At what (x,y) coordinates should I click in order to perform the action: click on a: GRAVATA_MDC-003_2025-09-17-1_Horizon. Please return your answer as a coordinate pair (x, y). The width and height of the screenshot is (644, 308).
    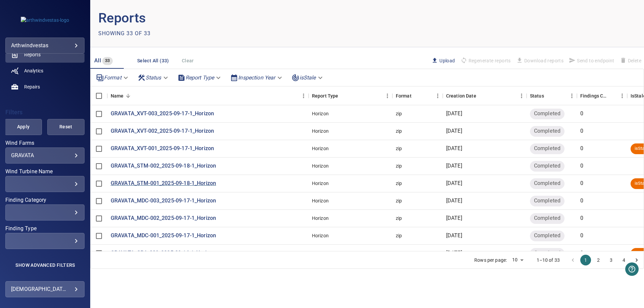
    Looking at the image, I should click on (163, 201).